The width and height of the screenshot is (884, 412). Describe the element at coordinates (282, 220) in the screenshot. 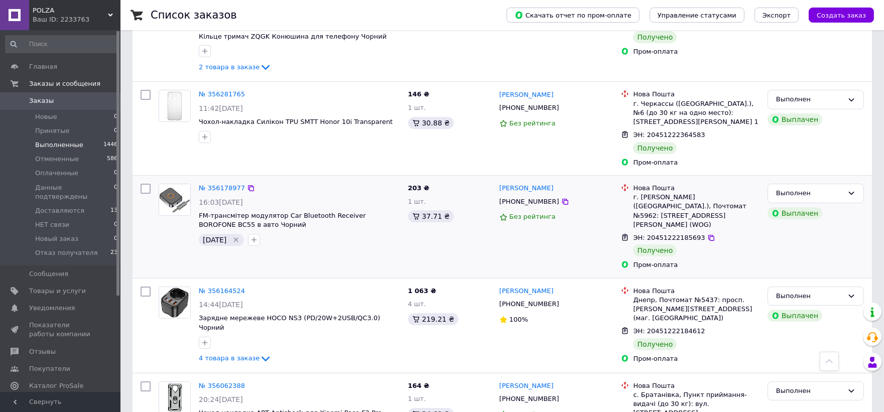

I see `span: FM-трансмітер модулятор Car Bluetooth Receiver BOROFONE BC55 в авто Чорний` at that location.